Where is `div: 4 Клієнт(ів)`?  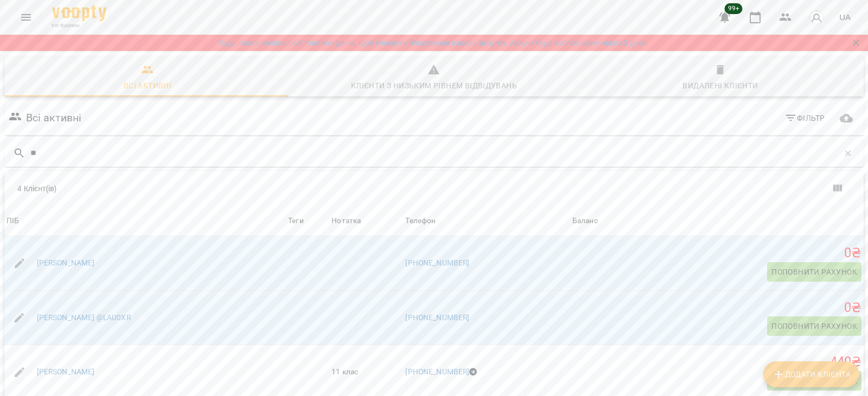
div: 4 Клієнт(ів) is located at coordinates (229, 188).